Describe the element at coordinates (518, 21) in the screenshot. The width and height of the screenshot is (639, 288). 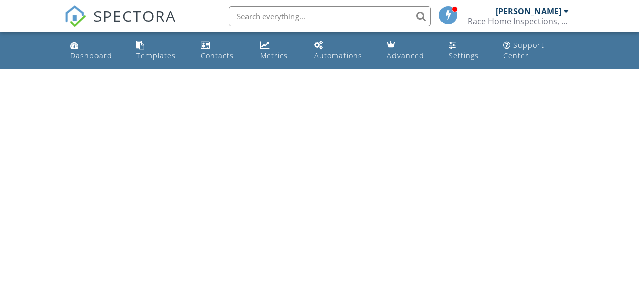
I see `div: Race Home Inspections, LLC` at that location.